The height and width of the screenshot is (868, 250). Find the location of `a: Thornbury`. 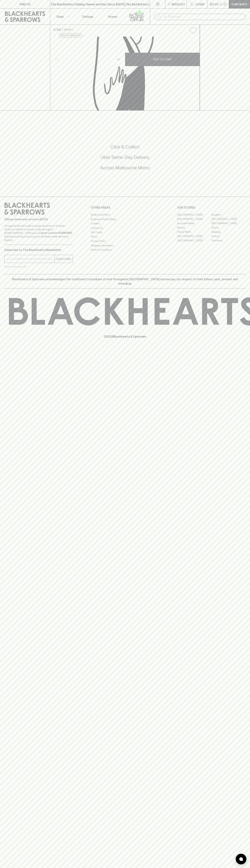

a: Thornbury is located at coordinates (229, 240).